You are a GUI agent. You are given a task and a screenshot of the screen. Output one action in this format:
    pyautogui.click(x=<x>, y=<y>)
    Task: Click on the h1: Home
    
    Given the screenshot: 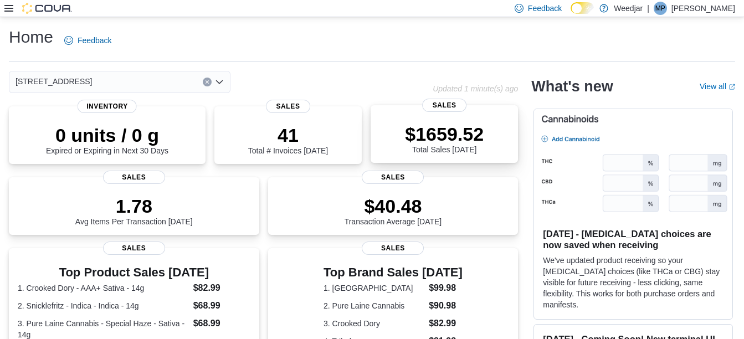 What is the action you would take?
    pyautogui.click(x=31, y=37)
    